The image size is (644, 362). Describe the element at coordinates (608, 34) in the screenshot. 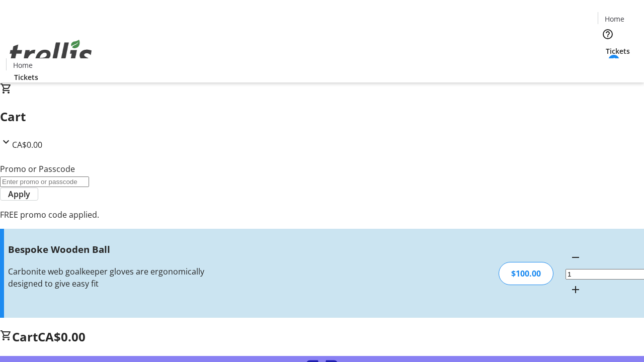

I see `button: Help` at that location.